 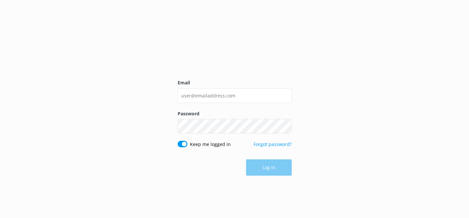 I want to click on label: Email, so click(x=235, y=83).